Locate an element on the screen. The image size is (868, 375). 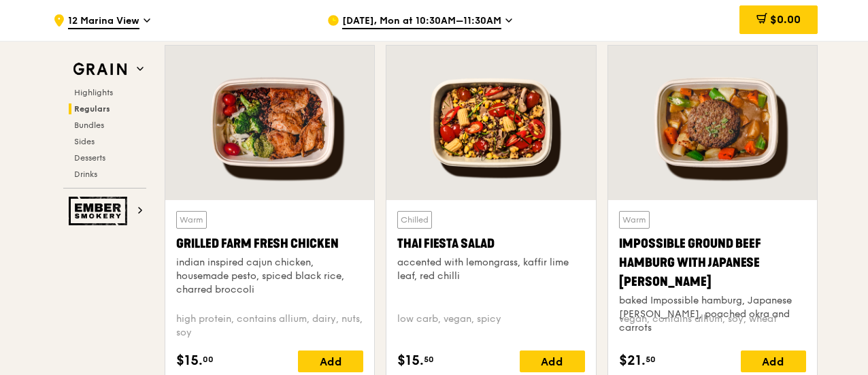
span: Bundles is located at coordinates (89, 125).